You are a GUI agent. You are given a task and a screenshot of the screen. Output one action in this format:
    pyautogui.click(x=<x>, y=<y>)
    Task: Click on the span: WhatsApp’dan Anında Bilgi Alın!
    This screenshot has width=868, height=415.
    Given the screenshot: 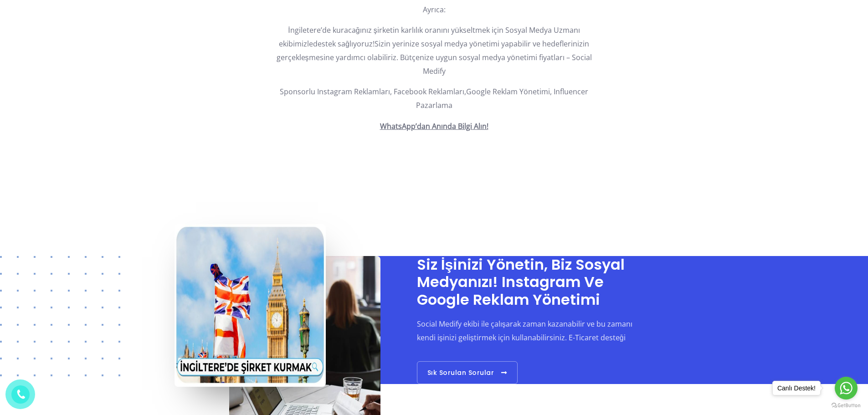 What is the action you would take?
    pyautogui.click(x=434, y=126)
    